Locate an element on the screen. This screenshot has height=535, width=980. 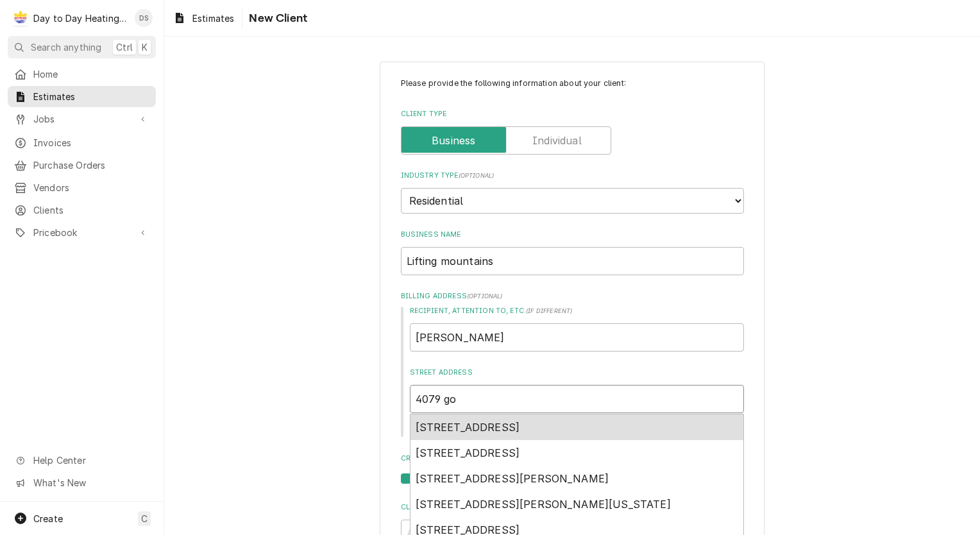
div: Client Type is located at coordinates (572, 132).